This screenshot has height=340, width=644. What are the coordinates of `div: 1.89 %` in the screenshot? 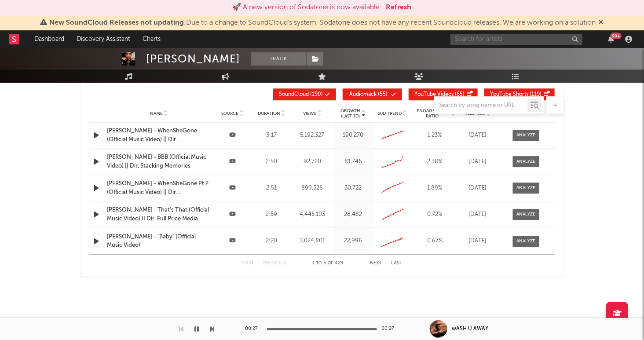 It's located at (434, 188).